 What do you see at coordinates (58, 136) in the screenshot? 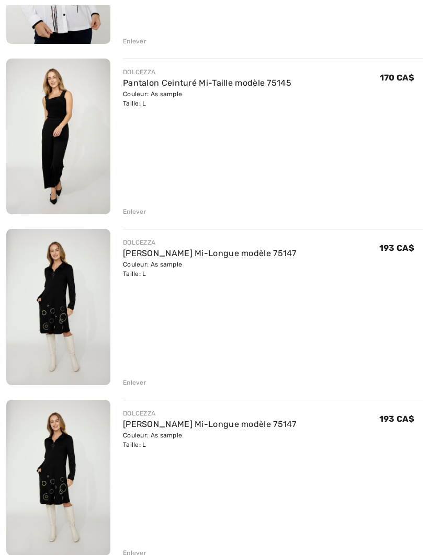
I see `img: Pantalon Ceinturé Mi-Taille modèle 75145` at bounding box center [58, 136].